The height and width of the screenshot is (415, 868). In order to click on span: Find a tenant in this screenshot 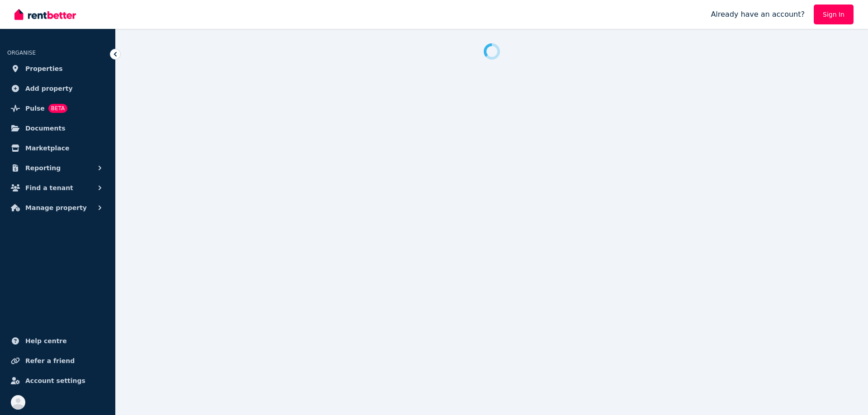, I will do `click(49, 188)`.